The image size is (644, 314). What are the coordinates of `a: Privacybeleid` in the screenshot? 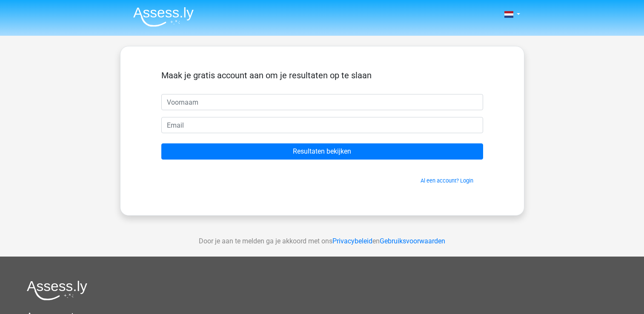 It's located at (353, 241).